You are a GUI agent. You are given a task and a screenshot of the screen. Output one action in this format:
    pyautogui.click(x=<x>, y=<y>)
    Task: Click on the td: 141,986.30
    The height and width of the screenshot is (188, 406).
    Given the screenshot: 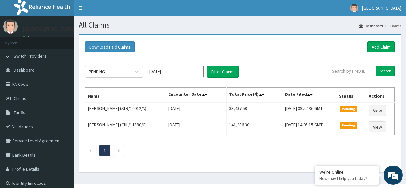 What is the action you would take?
    pyautogui.click(x=254, y=127)
    